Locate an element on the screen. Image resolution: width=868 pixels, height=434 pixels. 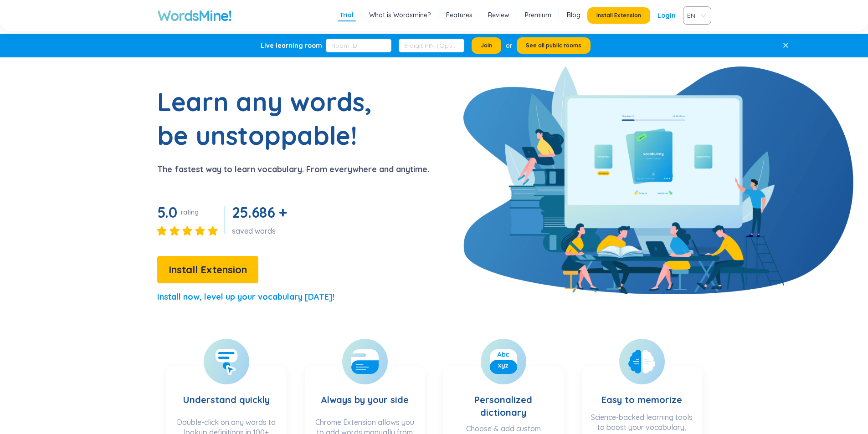
h1: WordsMine! is located at coordinates (194, 16).